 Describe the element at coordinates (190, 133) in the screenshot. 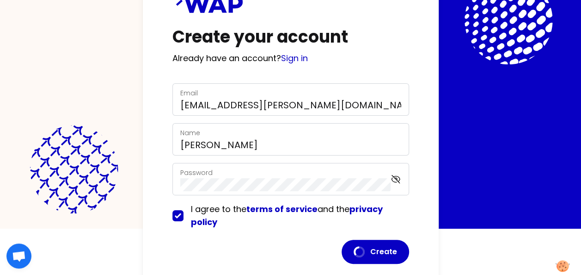

I see `label: Name` at that location.